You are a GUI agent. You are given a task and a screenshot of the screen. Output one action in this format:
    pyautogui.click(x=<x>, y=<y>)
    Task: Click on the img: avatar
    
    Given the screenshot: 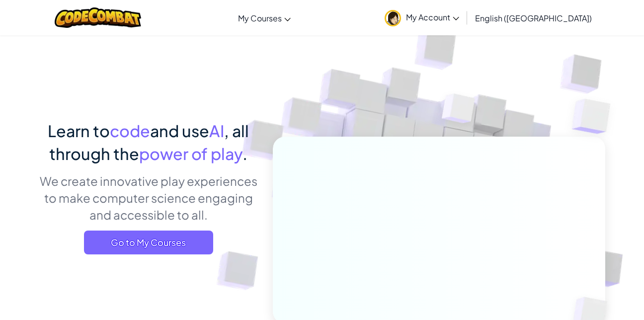 What is the action you would take?
    pyautogui.click(x=392, y=18)
    